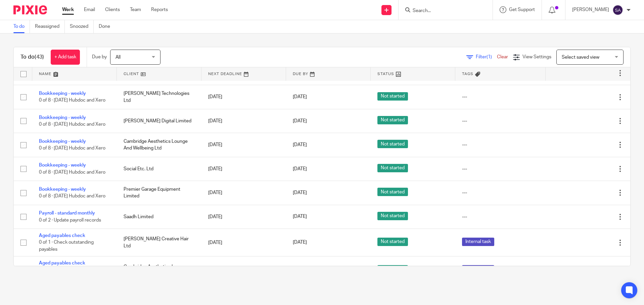  I want to click on input: Search, so click(442, 11).